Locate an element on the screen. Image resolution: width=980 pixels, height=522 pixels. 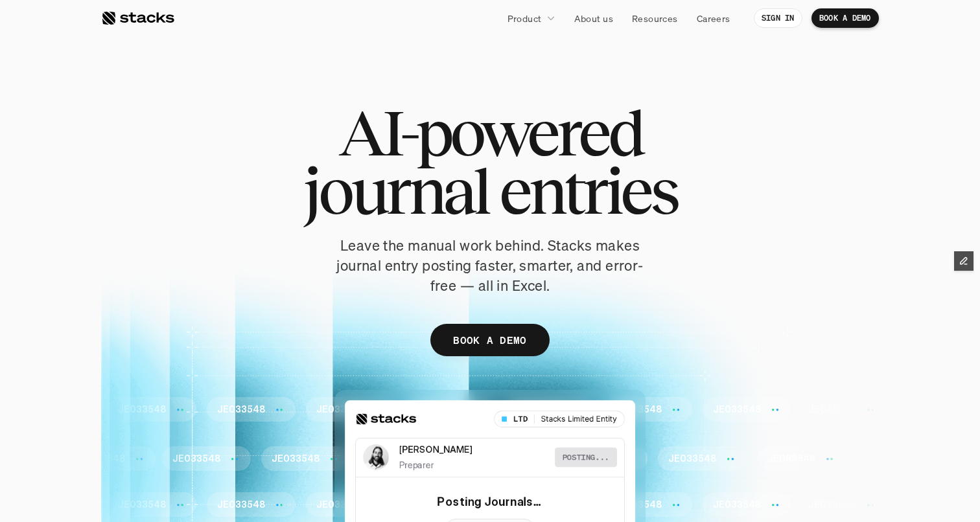
span: AI-powered is located at coordinates (490, 133).